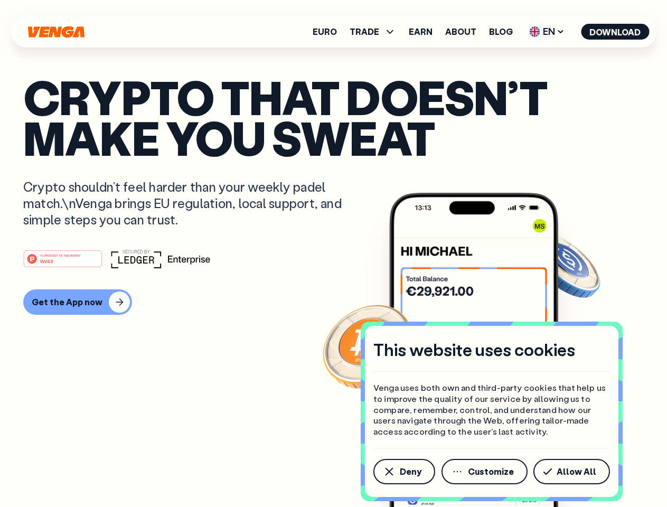  What do you see at coordinates (60, 255) in the screenshot?
I see `tspan: #1 PRODUCT OF THE MONTH` at bounding box center [60, 255].